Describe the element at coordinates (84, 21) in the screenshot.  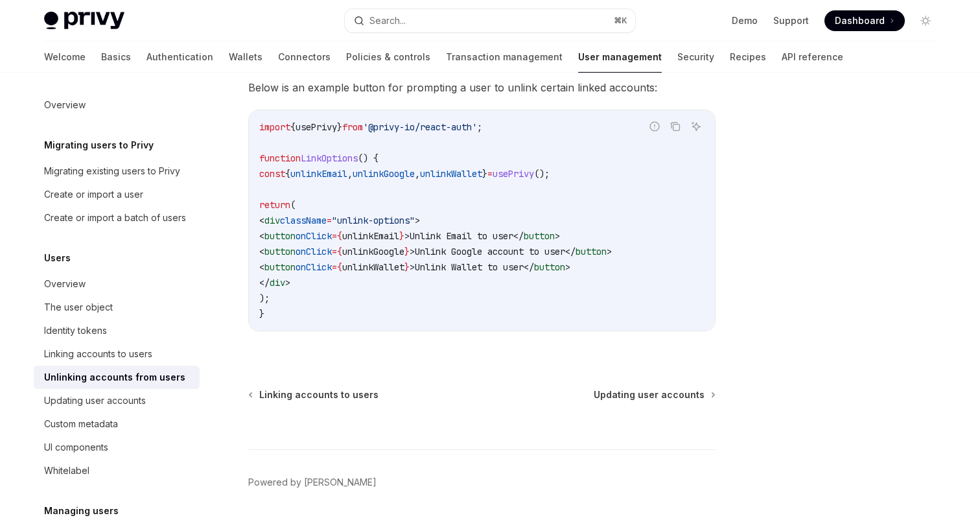
I see `img: light logo` at that location.